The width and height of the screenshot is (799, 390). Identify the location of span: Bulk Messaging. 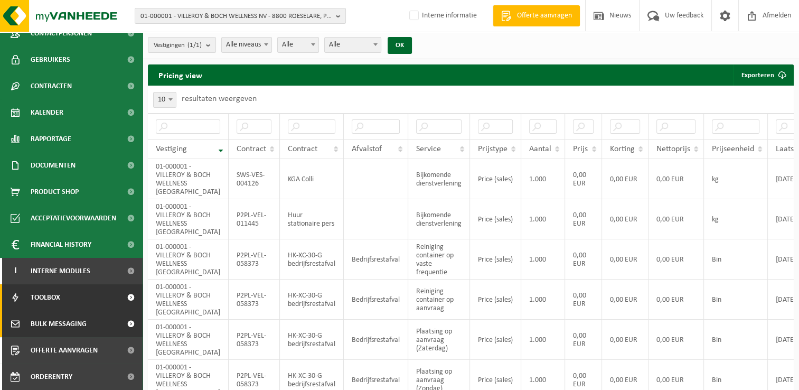
(59, 324).